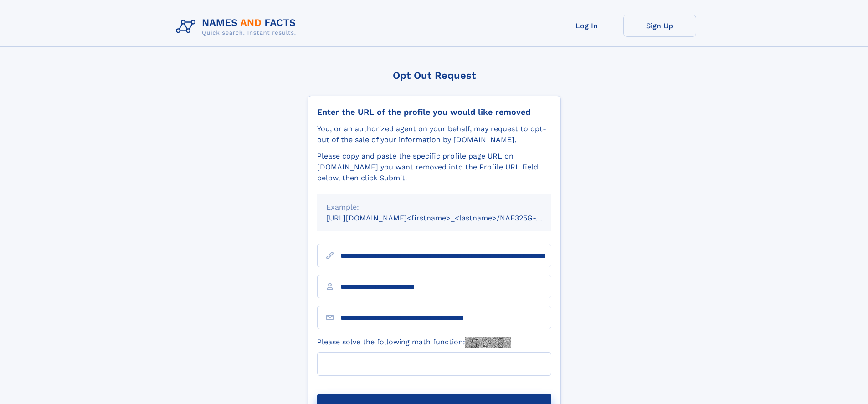 This screenshot has width=868, height=404. I want to click on label: Please solve the following math function:, so click(414, 343).